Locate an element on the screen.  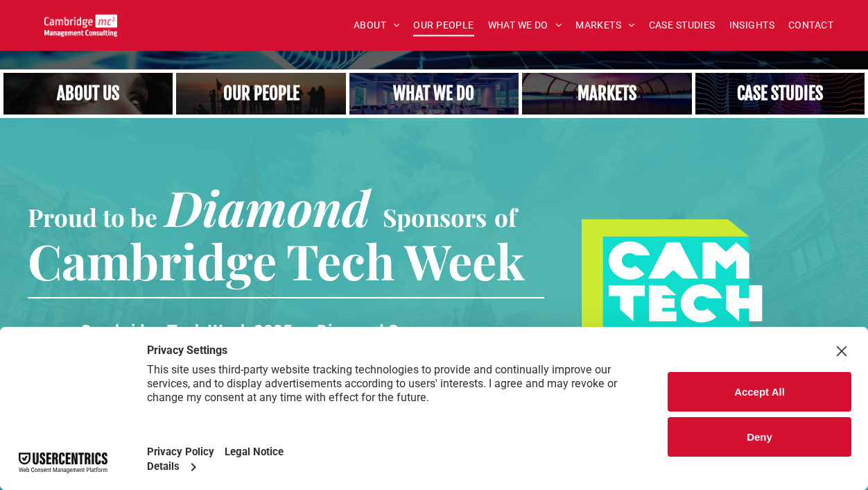
a: ABOUT is located at coordinates (377, 25).